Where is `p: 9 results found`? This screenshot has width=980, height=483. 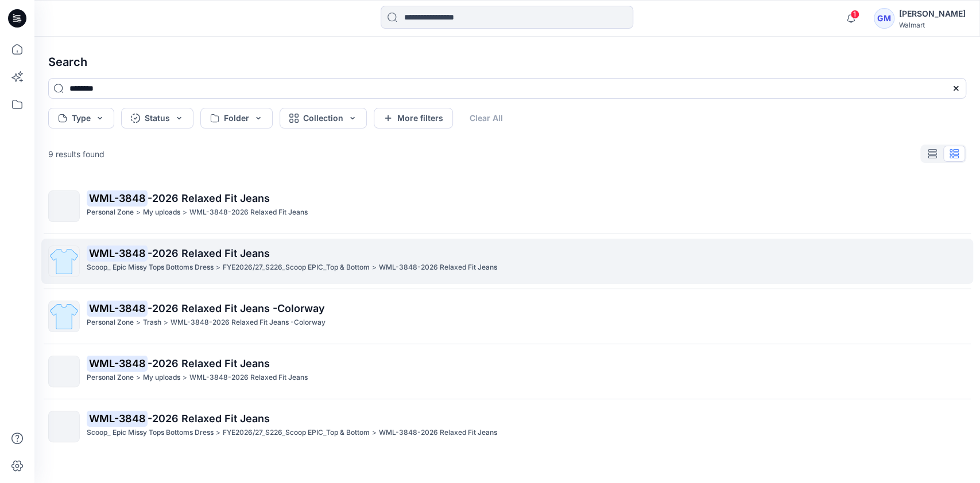
p: 9 results found is located at coordinates (76, 154).